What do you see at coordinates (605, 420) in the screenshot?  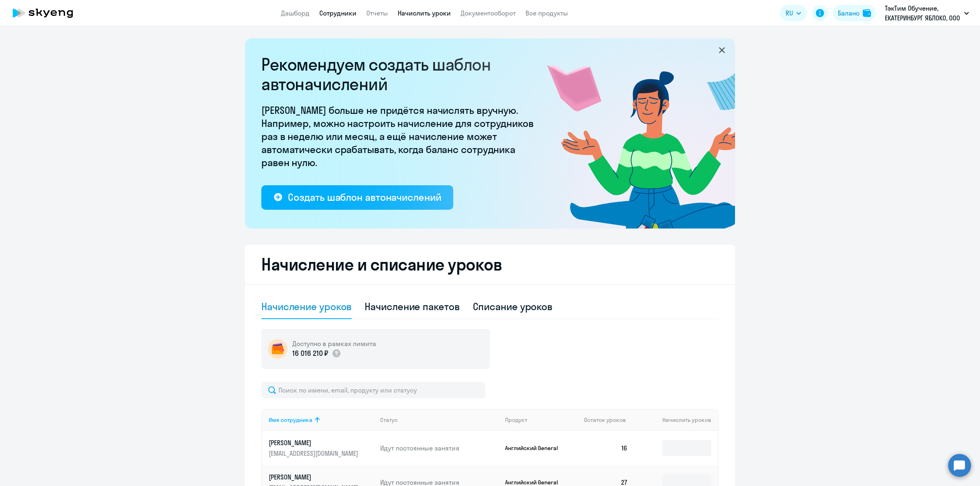 I see `span: Остаток уроков` at bounding box center [605, 420].